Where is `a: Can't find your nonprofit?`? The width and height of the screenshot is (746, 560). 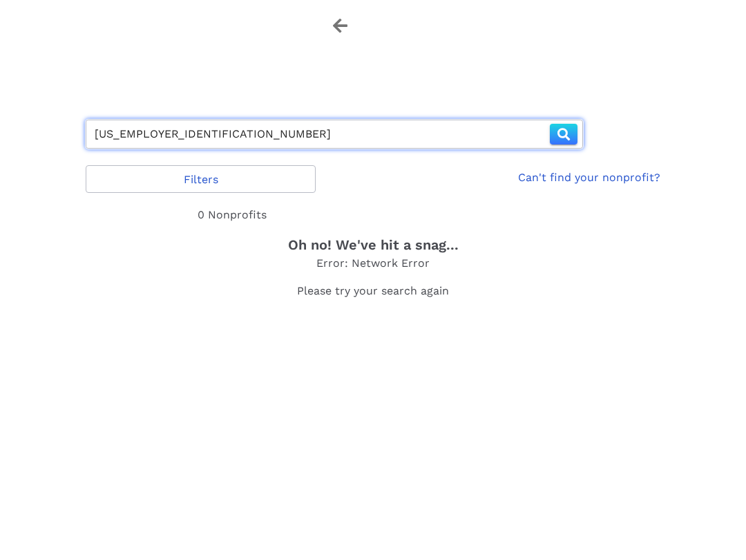 a: Can't find your nonprofit? is located at coordinates (589, 178).